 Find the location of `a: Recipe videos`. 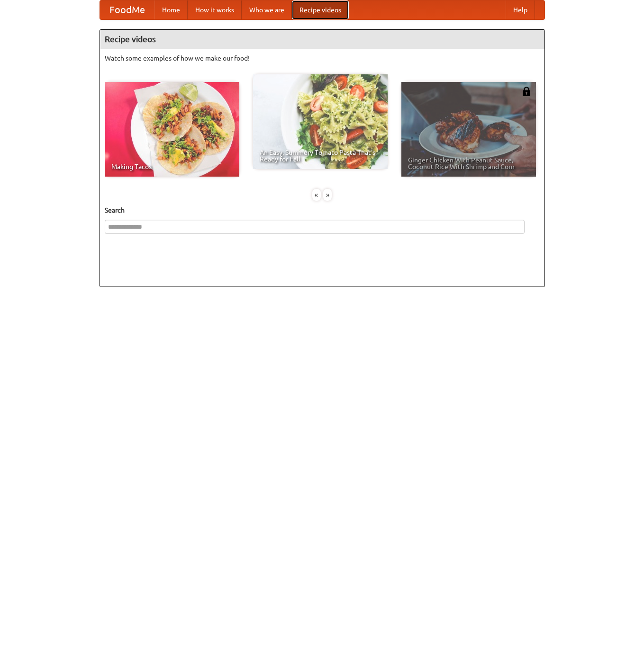

a: Recipe videos is located at coordinates (321, 10).